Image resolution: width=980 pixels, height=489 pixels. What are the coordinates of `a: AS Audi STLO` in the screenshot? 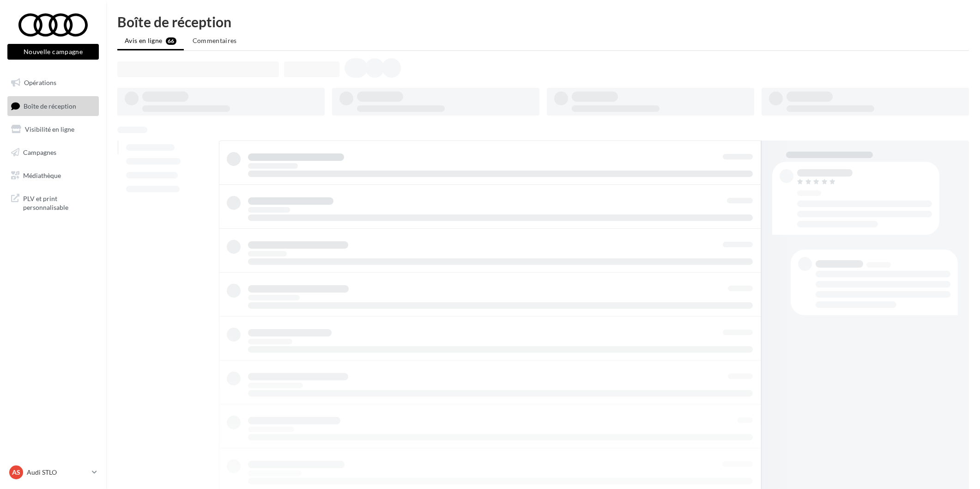 It's located at (53, 473).